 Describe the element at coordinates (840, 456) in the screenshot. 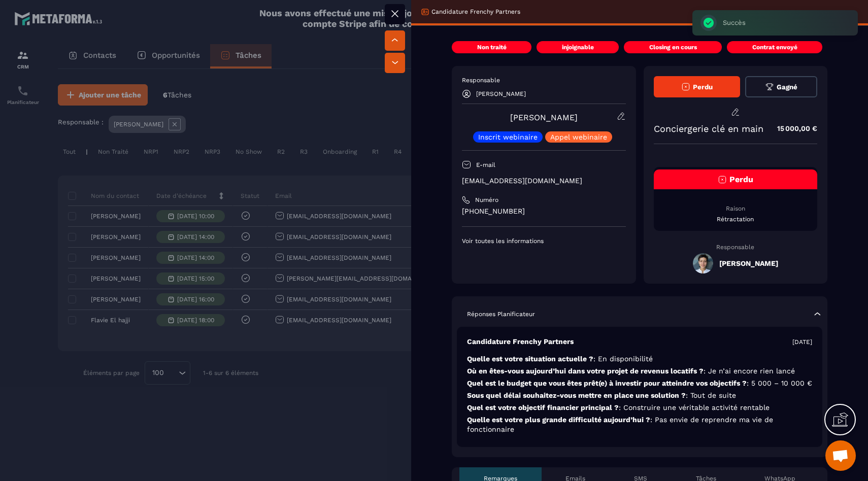

I see `div: Ouvrir le chat` at that location.